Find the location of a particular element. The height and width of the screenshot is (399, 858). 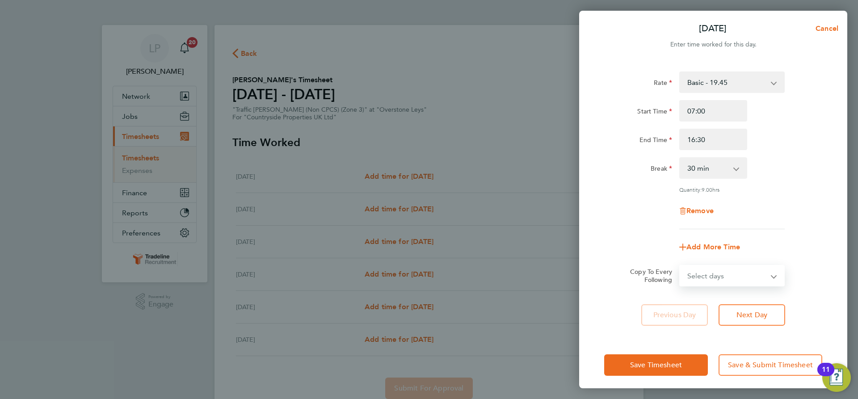

button: Remove is located at coordinates (697, 211).